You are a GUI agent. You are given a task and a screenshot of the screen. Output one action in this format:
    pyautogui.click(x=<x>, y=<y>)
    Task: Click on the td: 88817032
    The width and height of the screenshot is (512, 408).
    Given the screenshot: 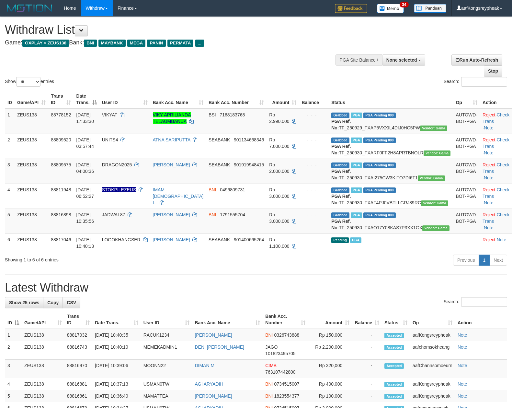 What is the action you would take?
    pyautogui.click(x=78, y=335)
    